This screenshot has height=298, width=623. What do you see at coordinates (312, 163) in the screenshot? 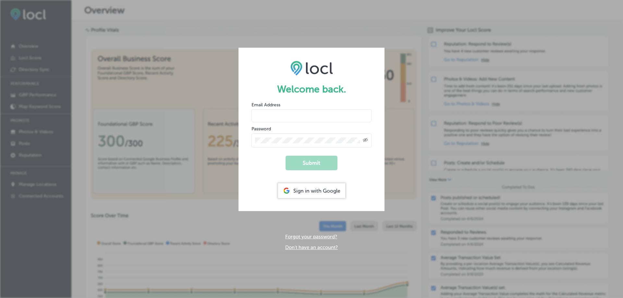
I see `button: Submit` at bounding box center [312, 163].